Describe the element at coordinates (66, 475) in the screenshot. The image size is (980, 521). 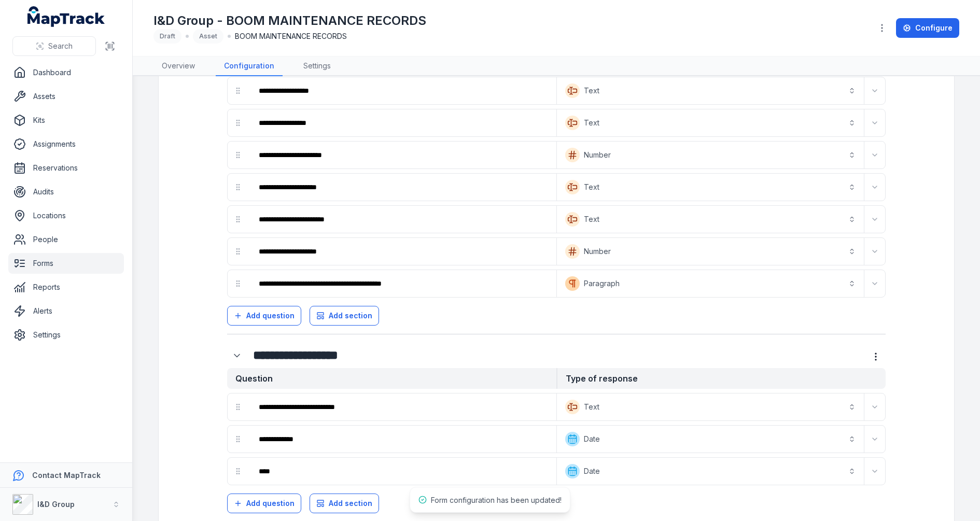
I see `strong: Contact MapTrack` at that location.